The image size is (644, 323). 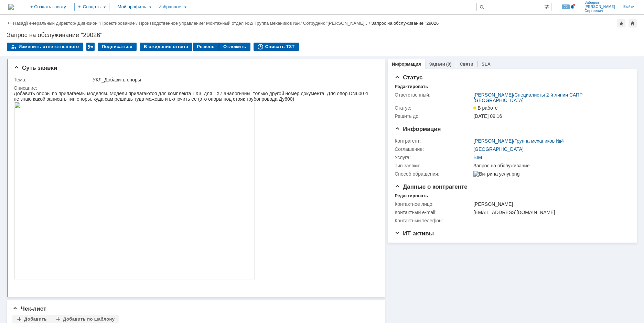 I want to click on span: Данные о контрагенте, so click(x=431, y=187).